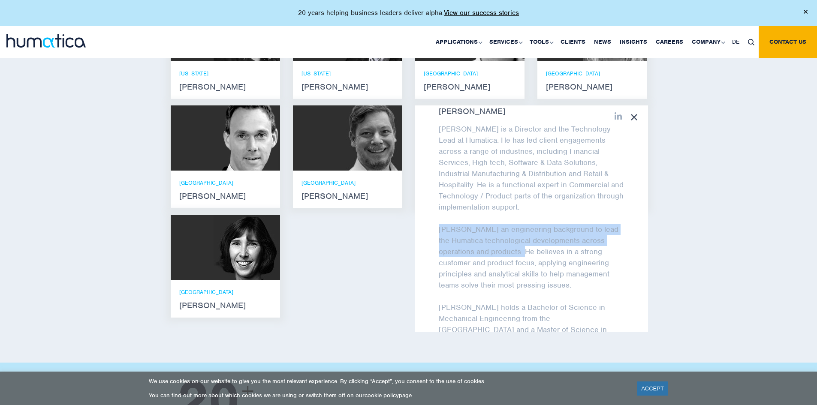 The image size is (817, 405). What do you see at coordinates (382, 395) in the screenshot?
I see `a: cookie policy` at bounding box center [382, 395].